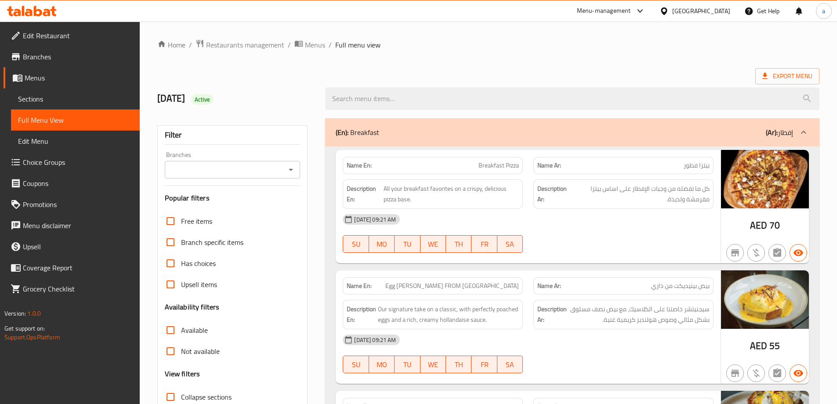 The image size is (837, 404). I want to click on span: Edit Restaurant, so click(78, 36).